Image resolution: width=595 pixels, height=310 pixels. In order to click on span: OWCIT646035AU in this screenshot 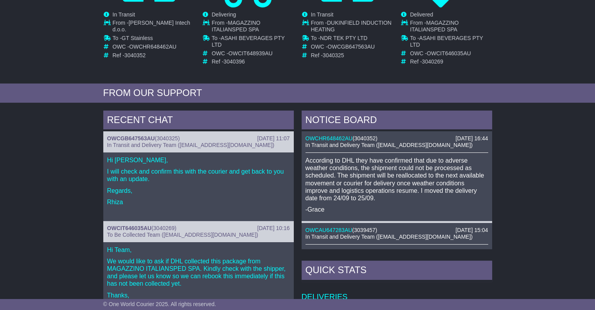, I will do `click(449, 53)`.